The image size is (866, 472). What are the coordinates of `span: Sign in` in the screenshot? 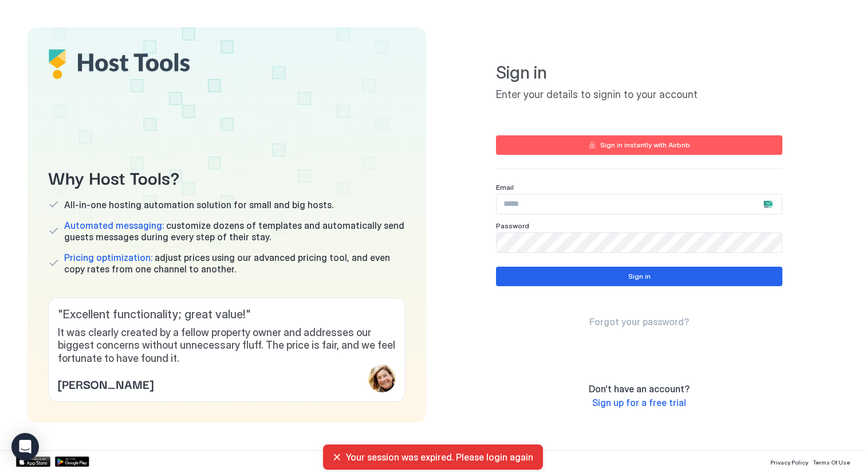 It's located at (639, 73).